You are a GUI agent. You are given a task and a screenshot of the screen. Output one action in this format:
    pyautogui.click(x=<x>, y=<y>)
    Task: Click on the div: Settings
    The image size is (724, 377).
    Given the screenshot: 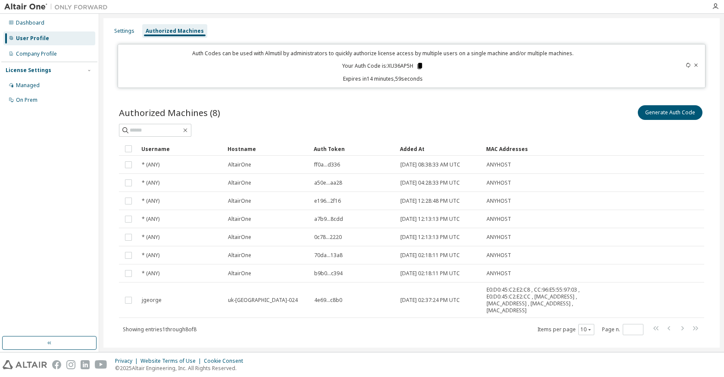 What is the action you would take?
    pyautogui.click(x=124, y=31)
    